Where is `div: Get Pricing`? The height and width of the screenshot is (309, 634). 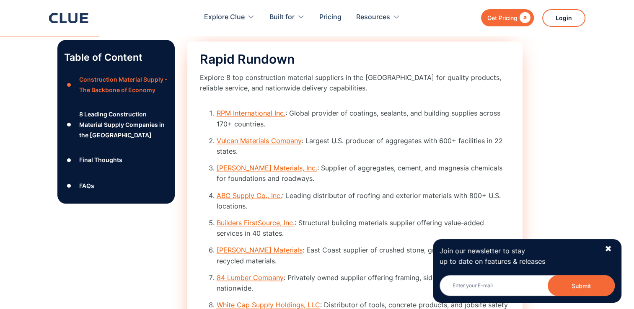 div: Get Pricing is located at coordinates (503, 18).